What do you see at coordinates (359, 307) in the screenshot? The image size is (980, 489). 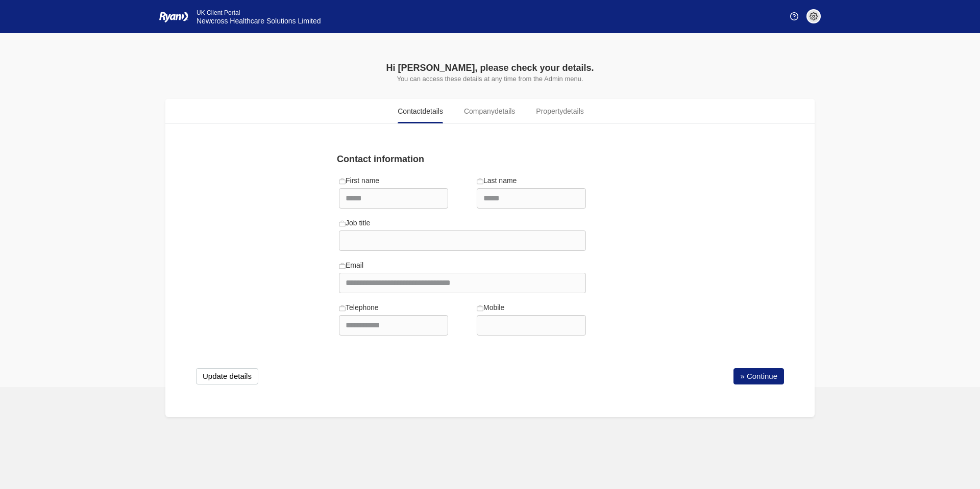 I see `label: Telephone` at bounding box center [359, 307].